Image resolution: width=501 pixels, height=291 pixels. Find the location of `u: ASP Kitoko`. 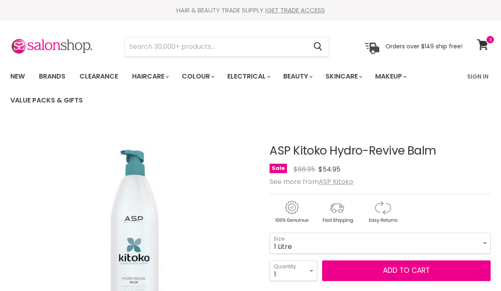

u: ASP Kitoko is located at coordinates (335, 182).